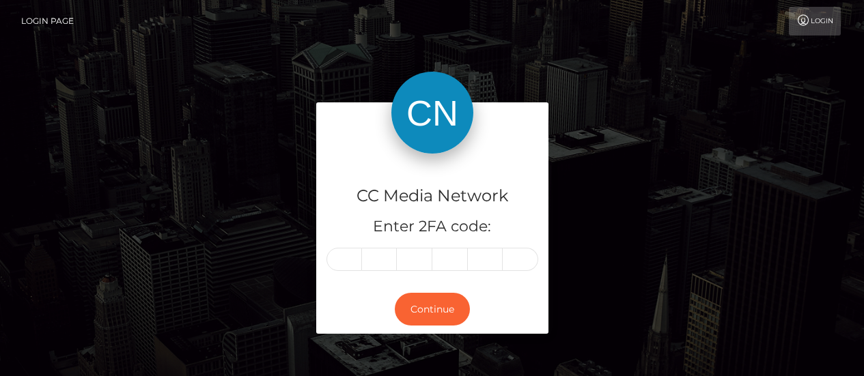 Image resolution: width=864 pixels, height=376 pixels. Describe the element at coordinates (432, 113) in the screenshot. I see `img: CC Media Network` at that location.